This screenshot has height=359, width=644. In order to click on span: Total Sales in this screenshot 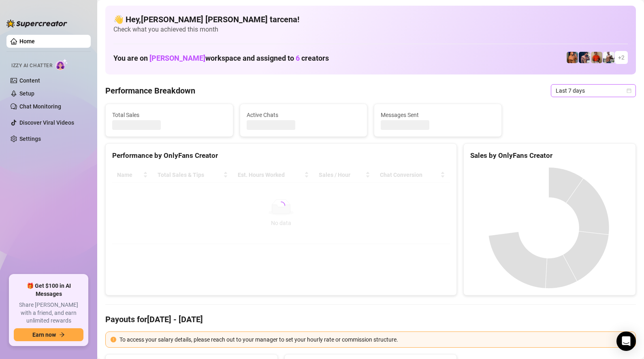, I will do `click(169, 115)`.